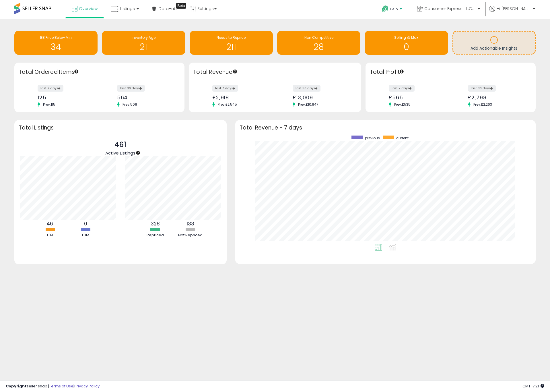 The height and width of the screenshot is (392, 550). I want to click on b: 0, so click(86, 224).